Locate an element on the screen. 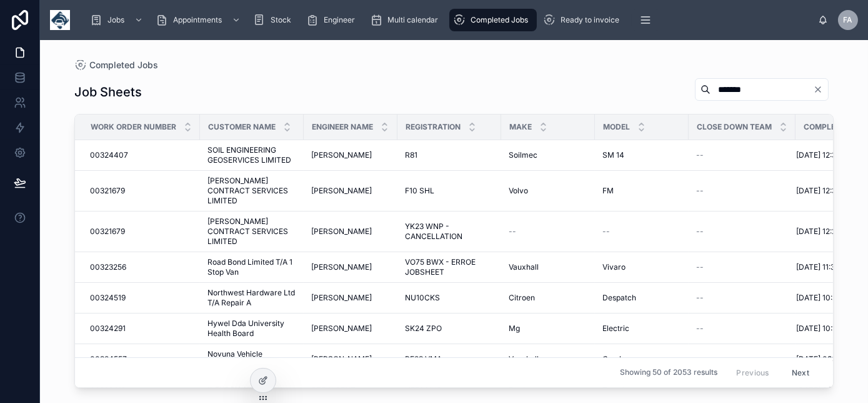 This screenshot has width=868, height=403. img: App logo is located at coordinates (60, 20).